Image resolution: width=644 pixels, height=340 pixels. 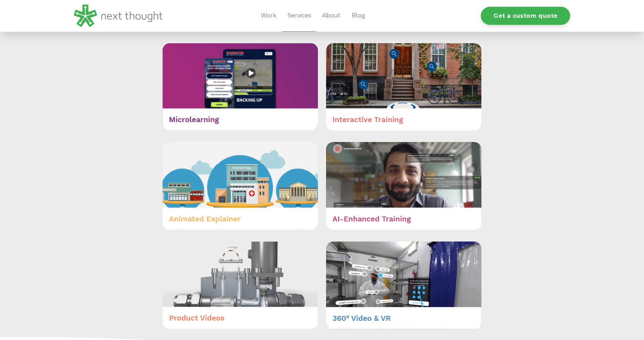 What do you see at coordinates (118, 16) in the screenshot?
I see `img: LG - NextThought Logo` at bounding box center [118, 16].